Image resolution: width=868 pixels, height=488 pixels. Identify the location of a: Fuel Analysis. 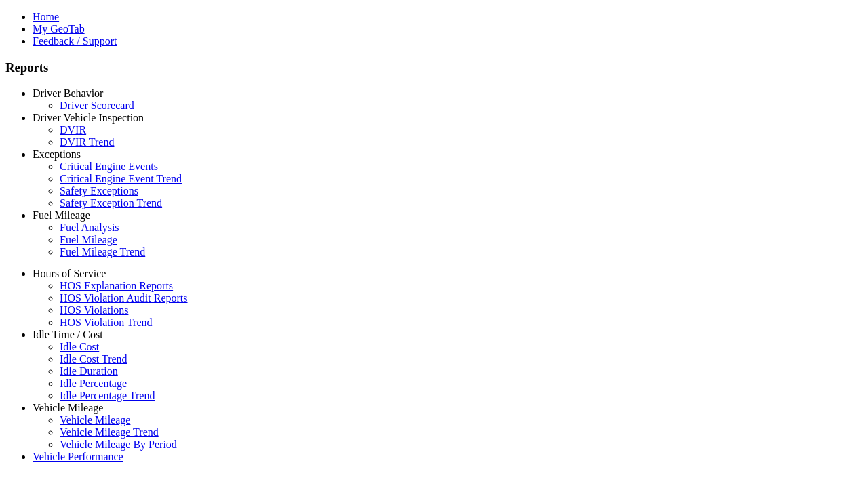
(90, 227).